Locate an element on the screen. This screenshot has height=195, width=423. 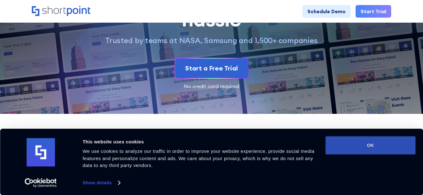
a: Start Trial is located at coordinates (374, 11).